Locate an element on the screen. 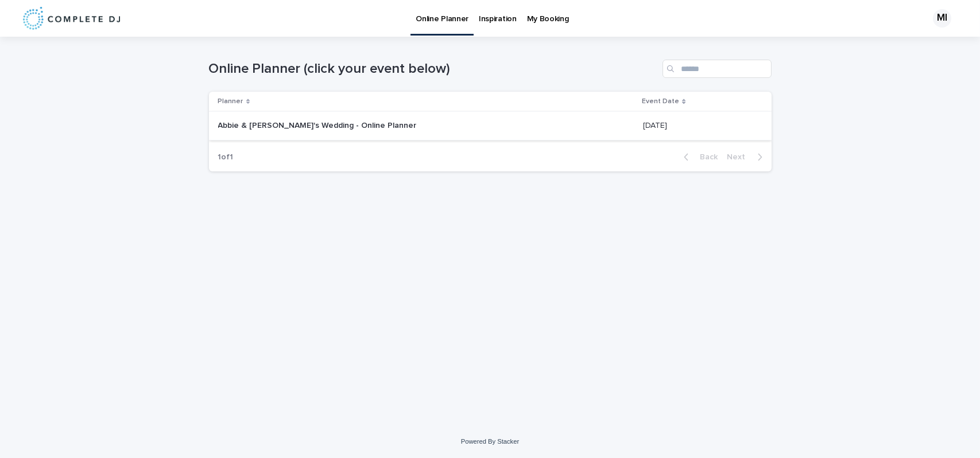 Image resolution: width=980 pixels, height=458 pixels. button: Back is located at coordinates (699, 157).